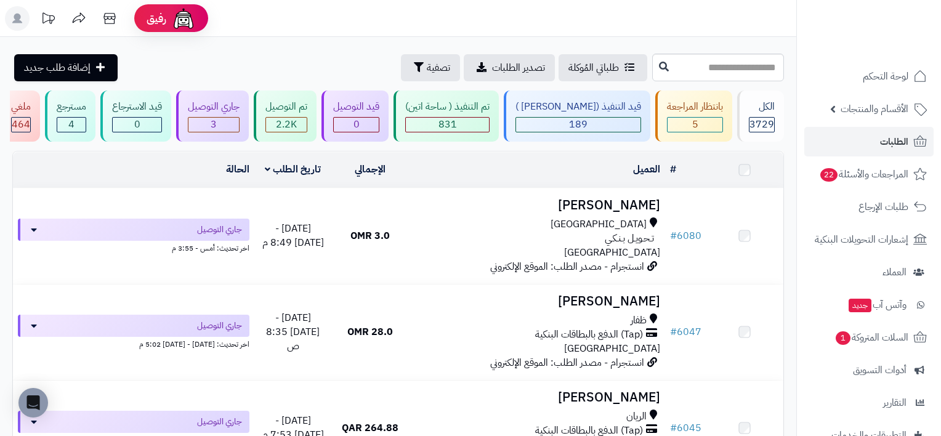  I want to click on div: تم التوصيل, so click(286, 107).